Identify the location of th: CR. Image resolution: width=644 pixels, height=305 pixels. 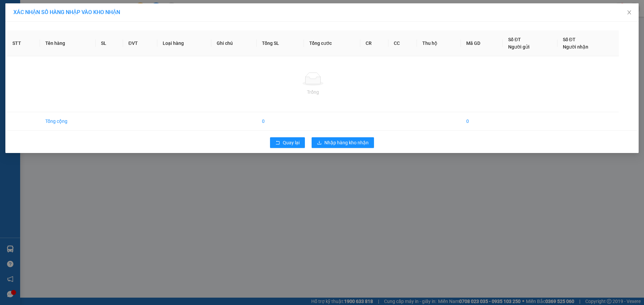
(375, 43).